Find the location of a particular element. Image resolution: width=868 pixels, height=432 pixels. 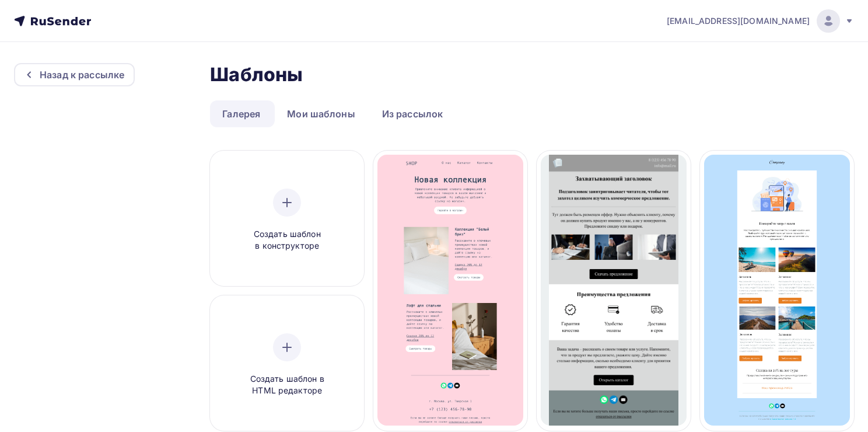

a: Галерея is located at coordinates (241, 114).